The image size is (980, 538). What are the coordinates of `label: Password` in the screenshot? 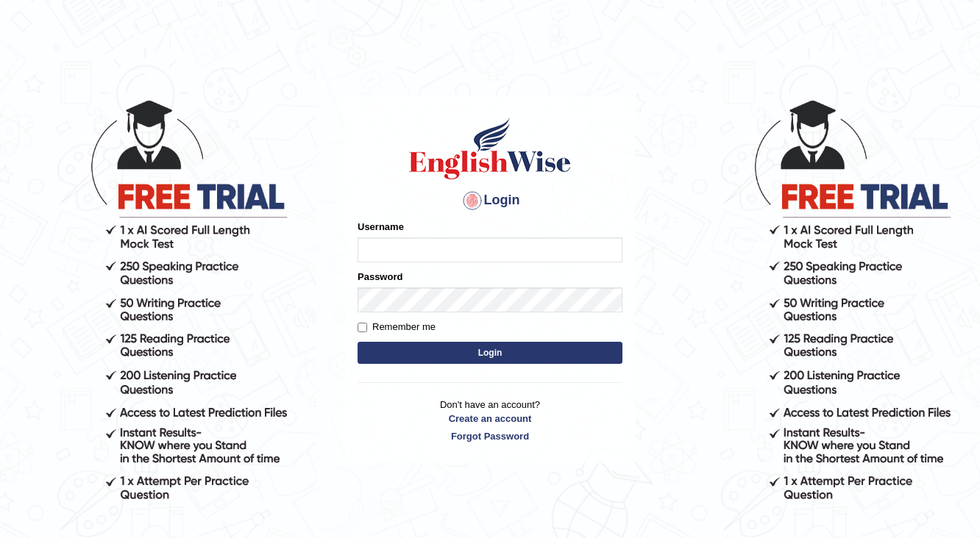 It's located at (380, 276).